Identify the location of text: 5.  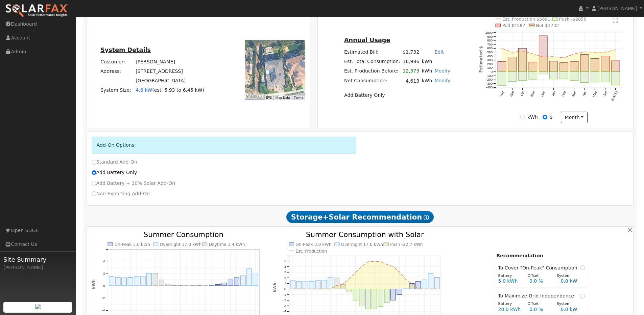
(285, 261).